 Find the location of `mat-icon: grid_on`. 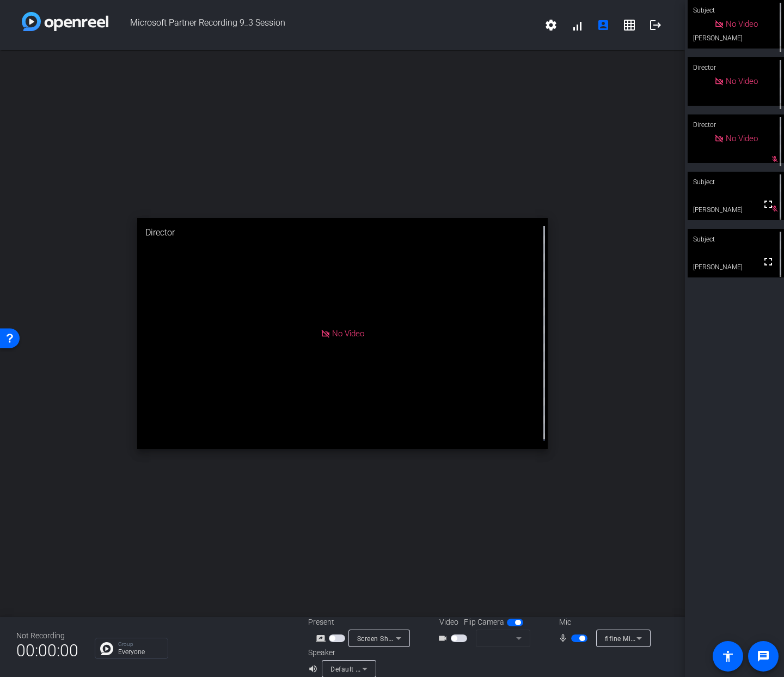

mat-icon: grid_on is located at coordinates (630, 25).